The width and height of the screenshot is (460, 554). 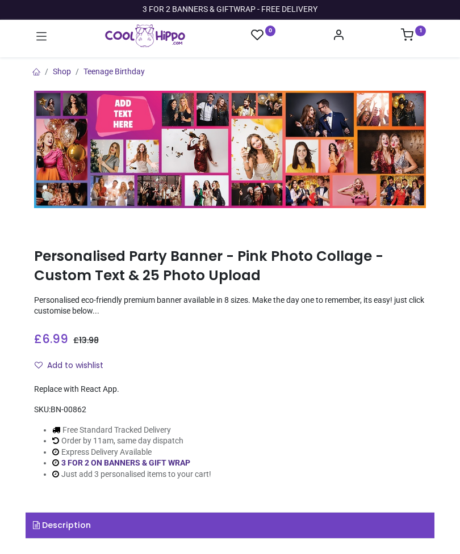 I want to click on p: Personalised eco-friendly premium banner available in 8 sizes. Make the day one to remember, its ..., so click(x=230, y=306).